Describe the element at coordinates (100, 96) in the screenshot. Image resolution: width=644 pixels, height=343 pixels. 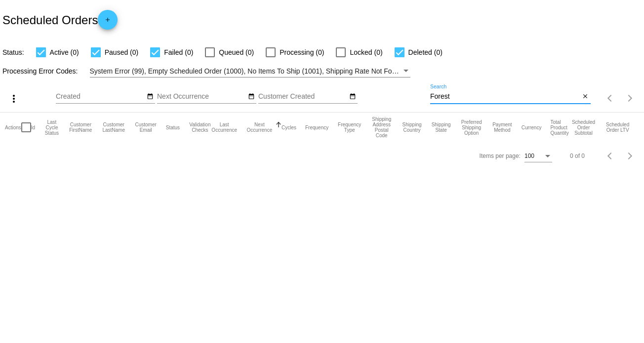
I see `input: Created` at that location.